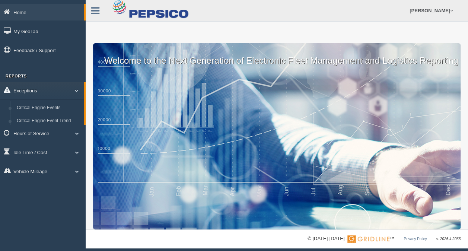 The height and width of the screenshot is (251, 468). What do you see at coordinates (368, 239) in the screenshot?
I see `img: Gridline` at bounding box center [368, 239].